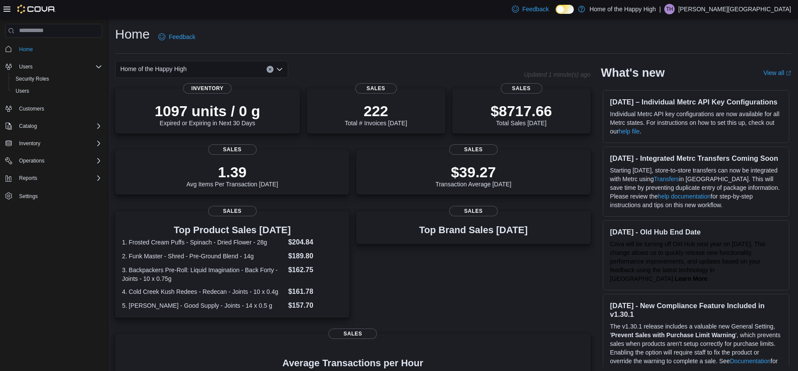 This screenshot has width=798, height=371. What do you see at coordinates (54, 132) in the screenshot?
I see `nav: Complex example` at bounding box center [54, 132].